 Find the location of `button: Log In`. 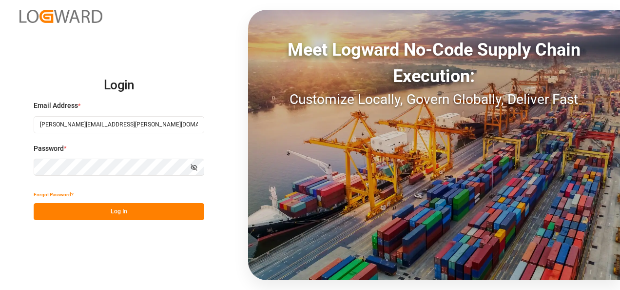

button: Log In is located at coordinates (119, 211).